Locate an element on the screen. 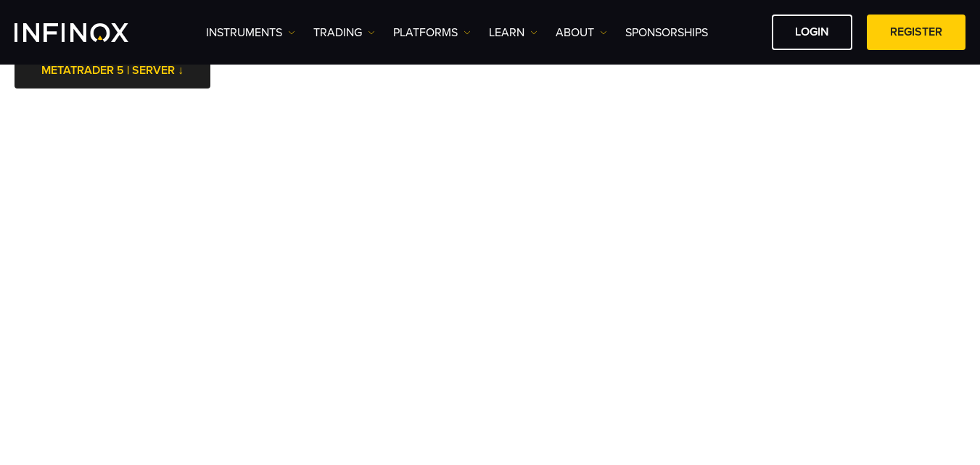 The image size is (980, 465). a: LOGIN is located at coordinates (812, 32).